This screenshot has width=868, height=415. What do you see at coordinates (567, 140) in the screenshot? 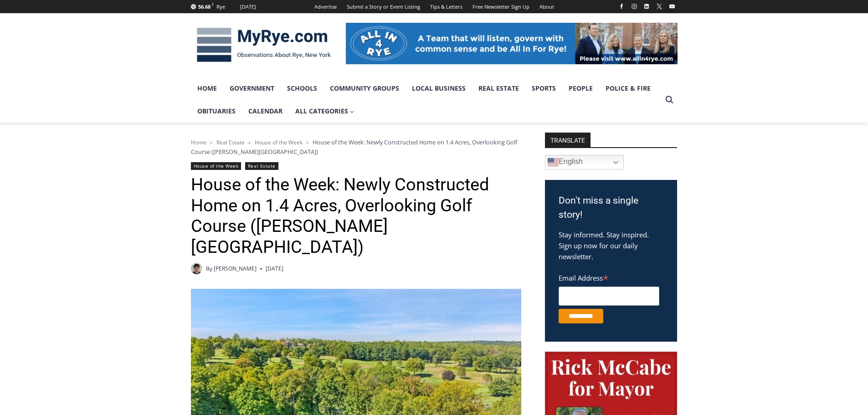
I see `strong: TRANSLATE` at bounding box center [567, 140].